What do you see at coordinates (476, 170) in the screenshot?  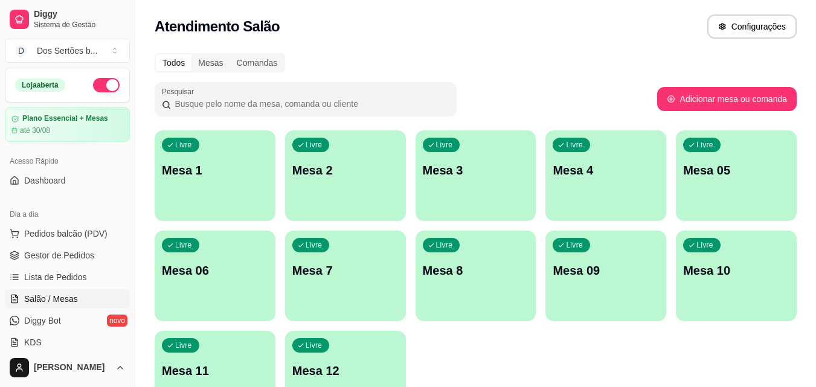 I see `p: Mesa 3` at bounding box center [476, 170].